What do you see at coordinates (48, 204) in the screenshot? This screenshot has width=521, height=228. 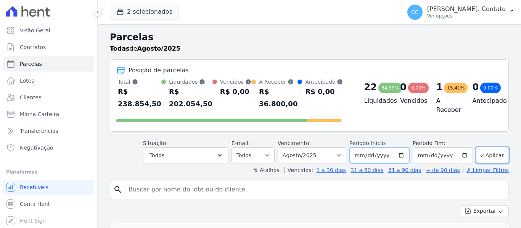 I see `a: Conta Hent` at bounding box center [48, 204].